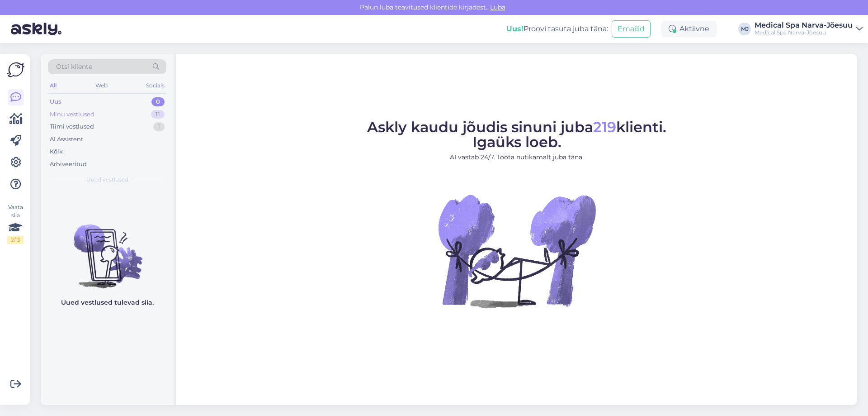 The height and width of the screenshot is (416, 868). I want to click on div: Web, so click(102, 86).